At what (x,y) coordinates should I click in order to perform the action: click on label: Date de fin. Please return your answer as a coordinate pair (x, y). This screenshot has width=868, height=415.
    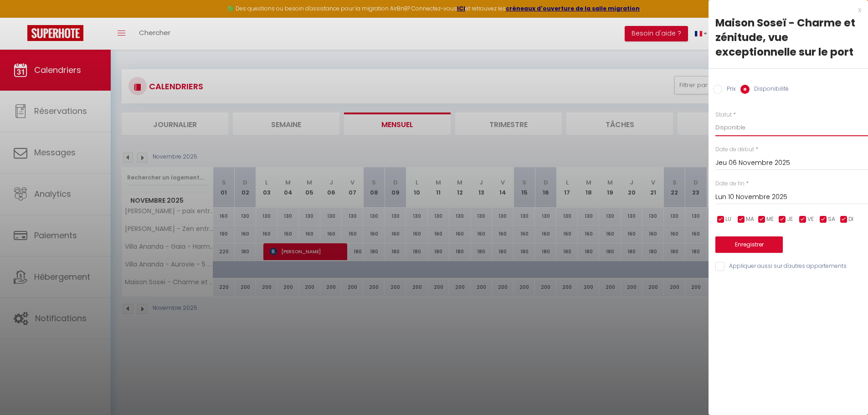
    Looking at the image, I should click on (730, 184).